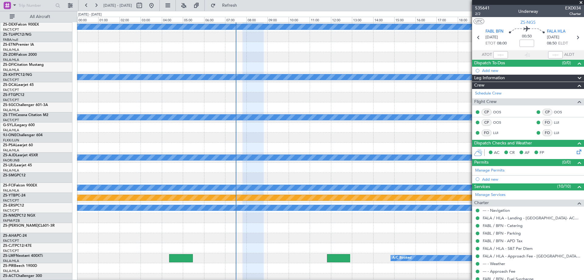 This screenshot has height=280, width=584. What do you see at coordinates (527, 37) in the screenshot?
I see `span: 00:50` at bounding box center [527, 37].